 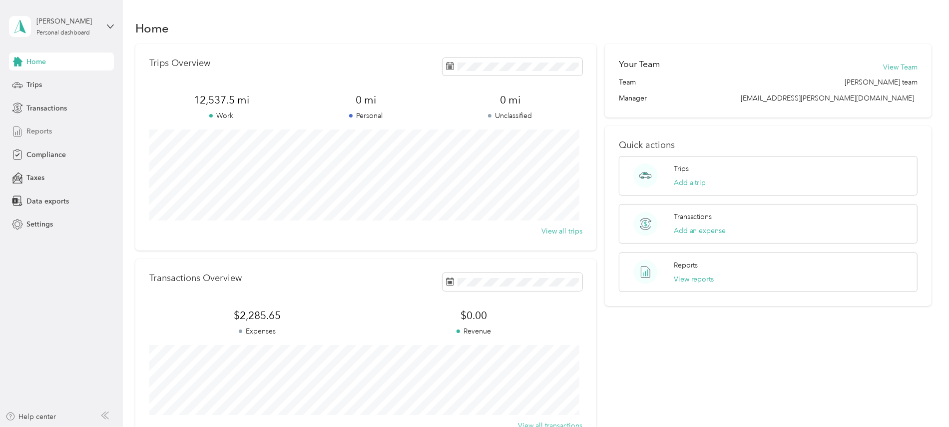 What do you see at coordinates (47, 201) in the screenshot?
I see `span: Data exports` at bounding box center [47, 201].